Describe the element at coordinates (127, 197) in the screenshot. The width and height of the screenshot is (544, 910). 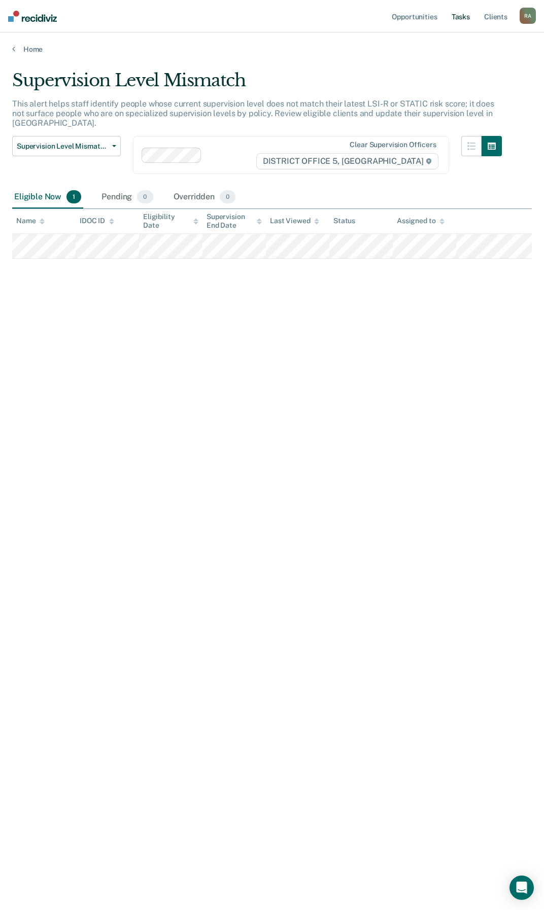
I see `div: Pending0` at that location.